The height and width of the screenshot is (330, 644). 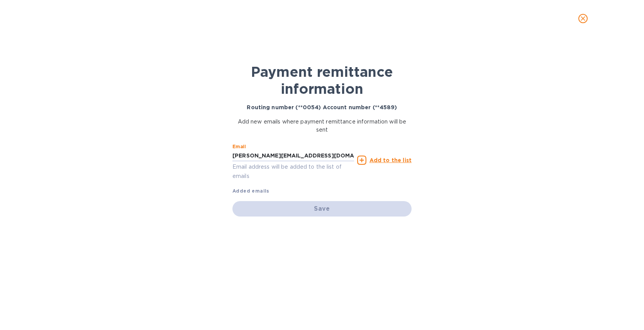 What do you see at coordinates (583, 18) in the screenshot?
I see `button: close` at bounding box center [583, 18].